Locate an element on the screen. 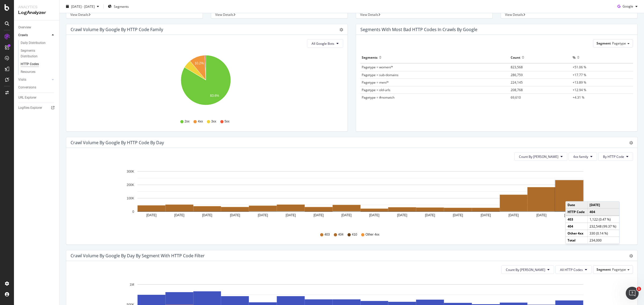  div: Visits is located at coordinates (22, 79).